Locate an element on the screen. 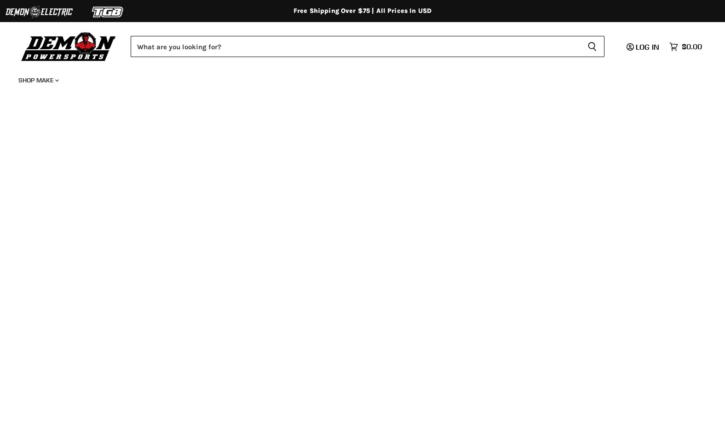  img: TGB Logo 2 is located at coordinates (108, 12).